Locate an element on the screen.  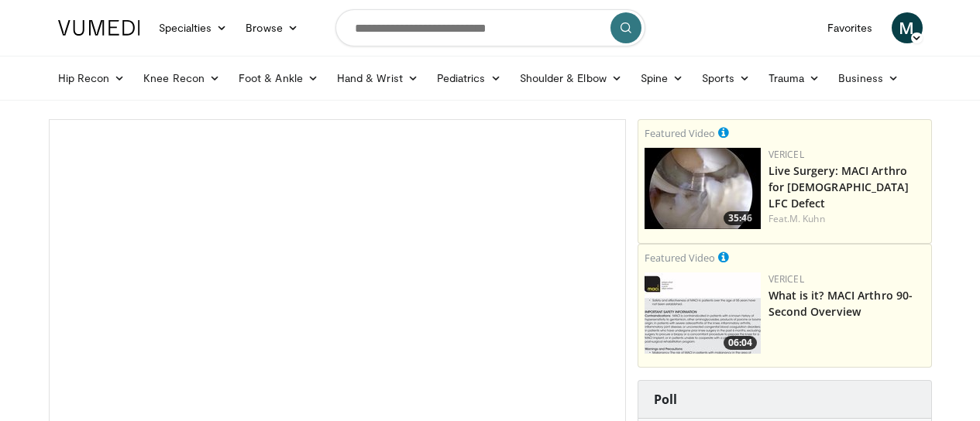
div: Feat. is located at coordinates (847, 219).